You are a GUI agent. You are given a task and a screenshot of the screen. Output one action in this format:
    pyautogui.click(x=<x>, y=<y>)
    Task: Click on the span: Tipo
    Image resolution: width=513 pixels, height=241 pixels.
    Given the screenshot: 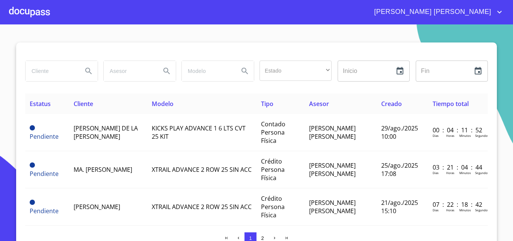 What is the action you would take?
    pyautogui.click(x=267, y=104)
    